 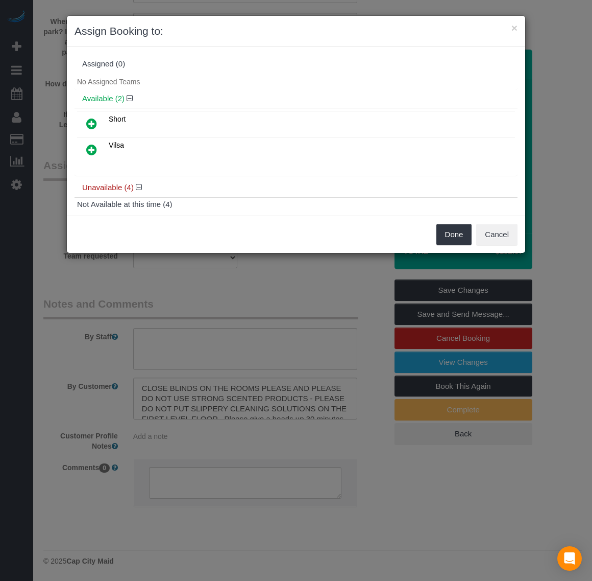 What do you see at coordinates (116, 145) in the screenshot?
I see `span: Vilsa` at bounding box center [116, 145].